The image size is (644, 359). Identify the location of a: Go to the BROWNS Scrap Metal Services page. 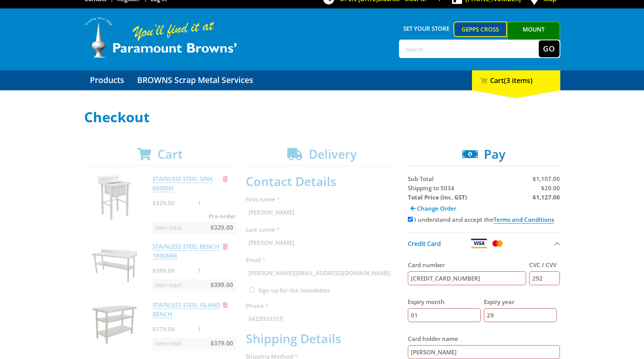
(195, 80).